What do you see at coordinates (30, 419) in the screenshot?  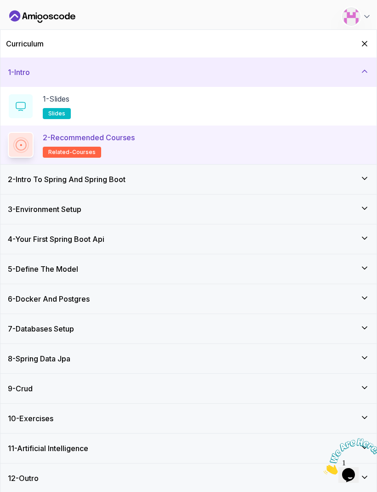 I see `h3: 10 - Exercises` at bounding box center [30, 419].